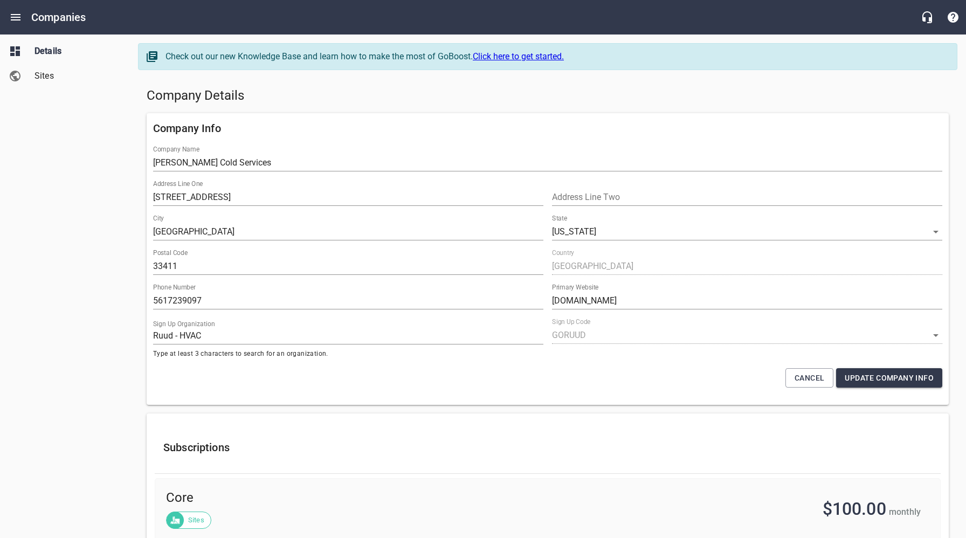  I want to click on button: Cancel, so click(809, 378).